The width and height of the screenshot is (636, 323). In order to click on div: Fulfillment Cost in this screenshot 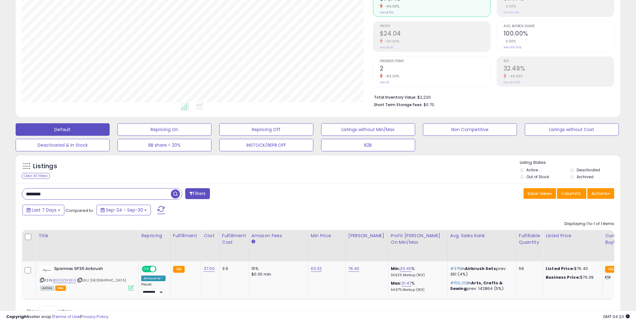, I will do `click(234, 239)`.